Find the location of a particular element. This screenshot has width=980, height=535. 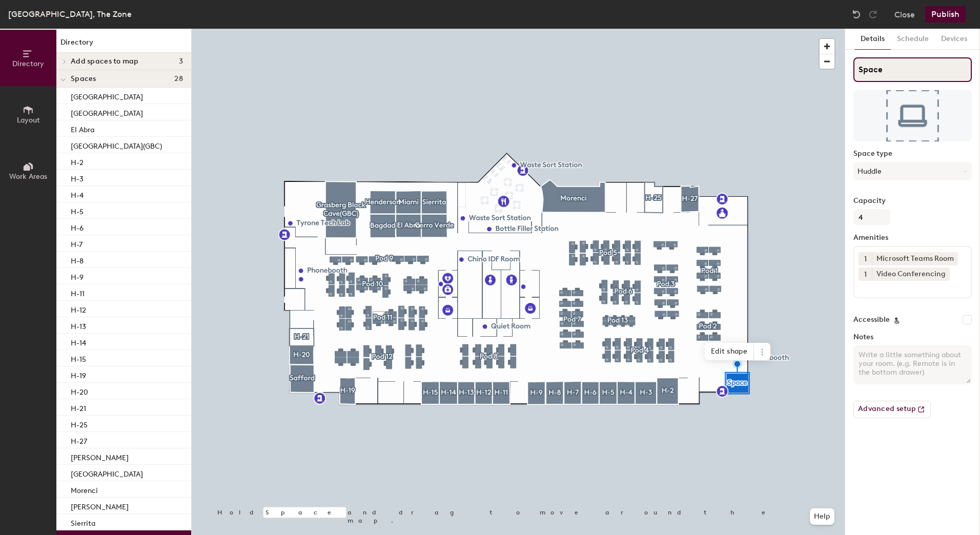

img: The space named Space is located at coordinates (913, 116).